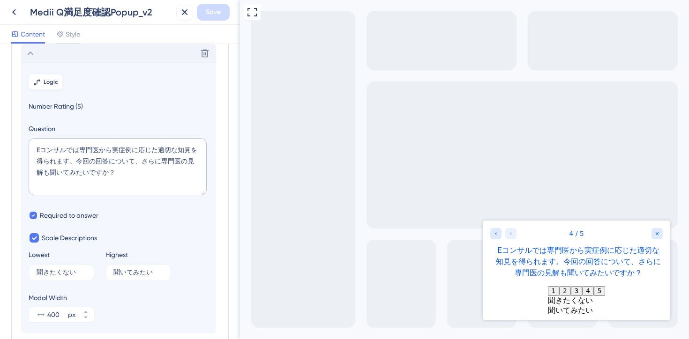 This screenshot has width=689, height=339. Describe the element at coordinates (51, 82) in the screenshot. I see `span: Logic` at that location.